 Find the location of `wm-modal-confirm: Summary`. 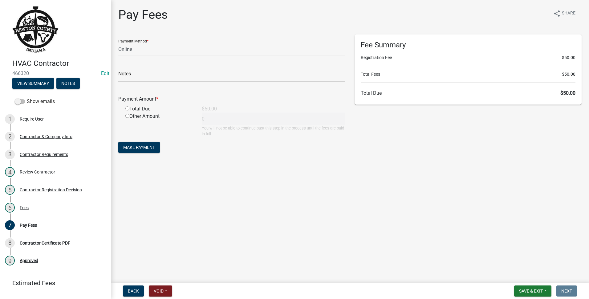

wm-modal-confirm: Summary is located at coordinates (33, 84).